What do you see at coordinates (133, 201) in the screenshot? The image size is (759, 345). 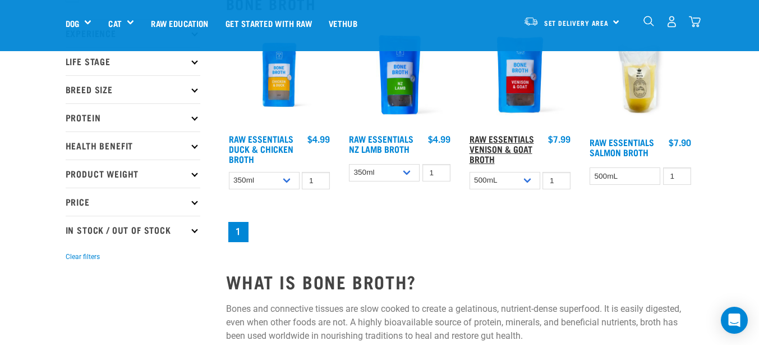 I see `p: Price` at bounding box center [133, 201].